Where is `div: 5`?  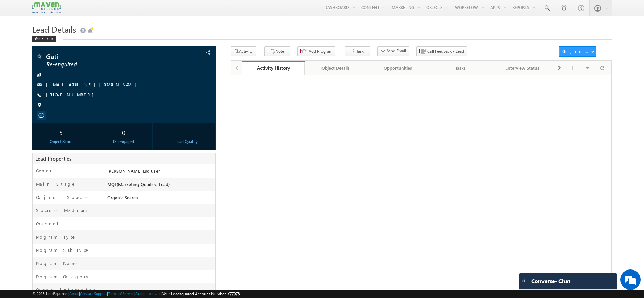 div: 5 is located at coordinates (61, 132).